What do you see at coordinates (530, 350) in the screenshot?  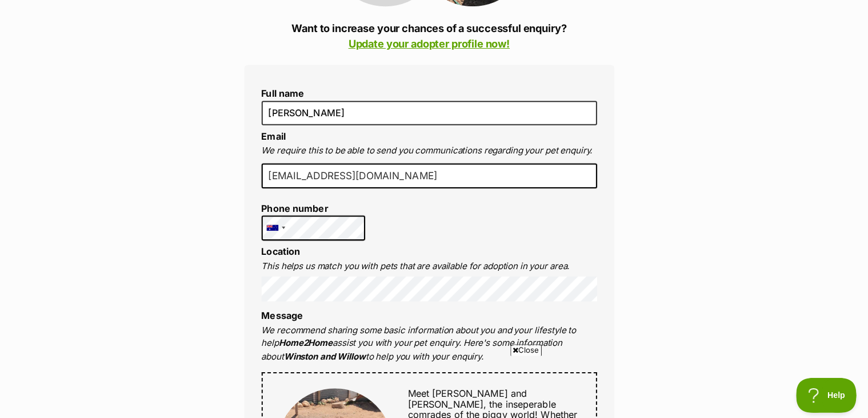 I see `span: Close` at bounding box center [530, 350].